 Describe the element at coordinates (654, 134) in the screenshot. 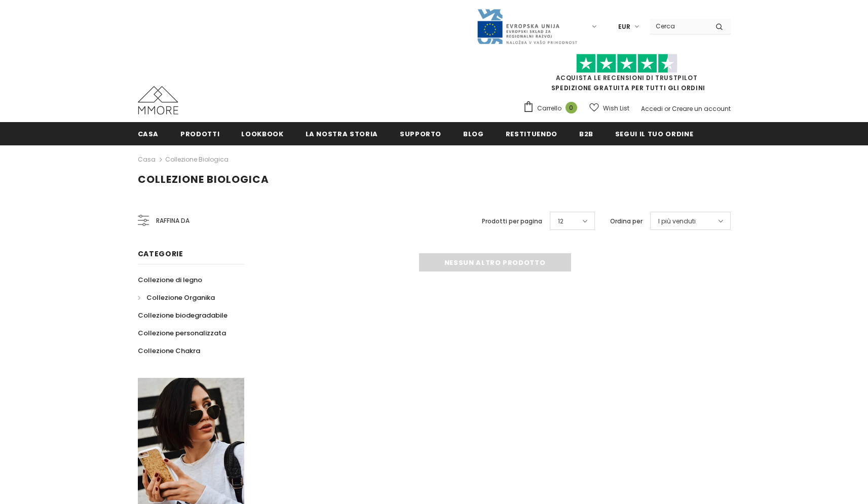

I see `span: Segui il tuo ordine` at that location.